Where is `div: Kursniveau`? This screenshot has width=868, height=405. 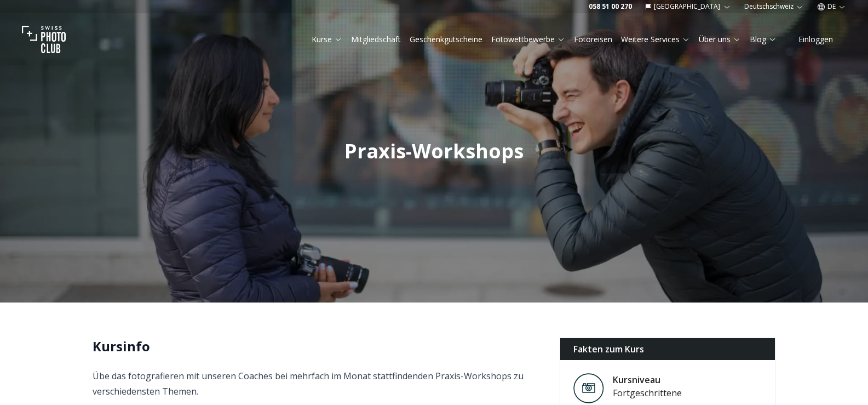
div: Kursniveau is located at coordinates (647, 380).